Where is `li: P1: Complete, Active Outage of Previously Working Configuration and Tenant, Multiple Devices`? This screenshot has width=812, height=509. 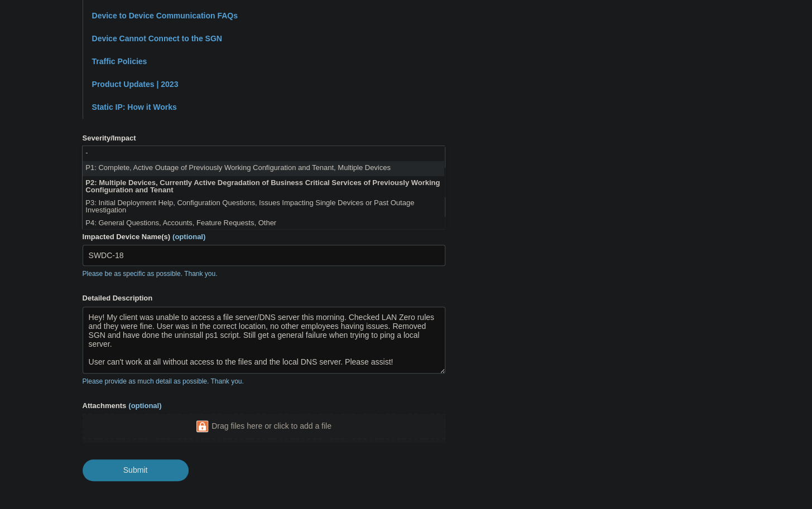
li: P1: Complete, Active Outage of Previously Working Configuration and Tenant, Multiple Devices is located at coordinates (264, 168).